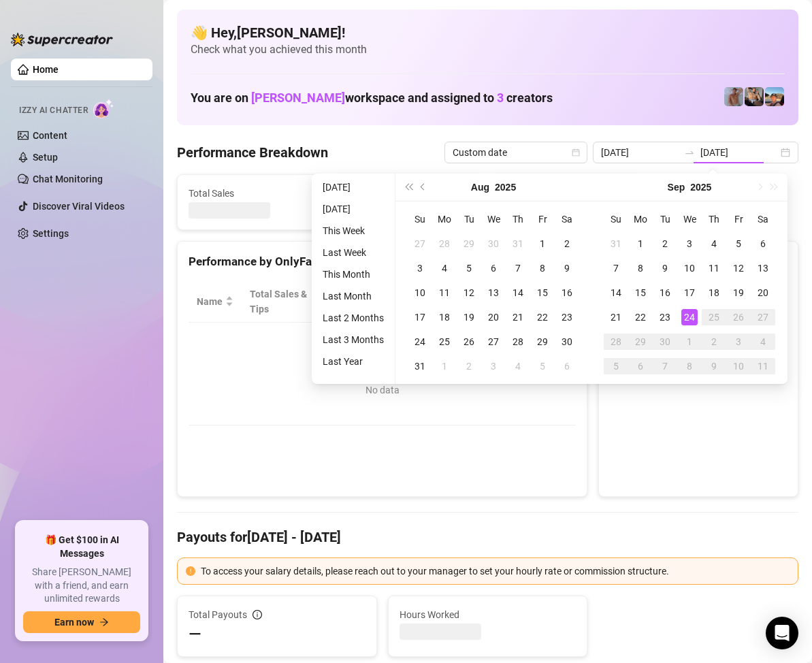  I want to click on span: Total Sales & Tips, so click(279, 302).